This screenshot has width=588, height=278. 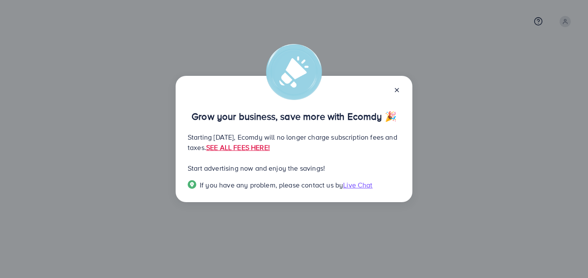 What do you see at coordinates (238, 147) in the screenshot?
I see `a: SEE ALL FEES HERE!` at bounding box center [238, 147].